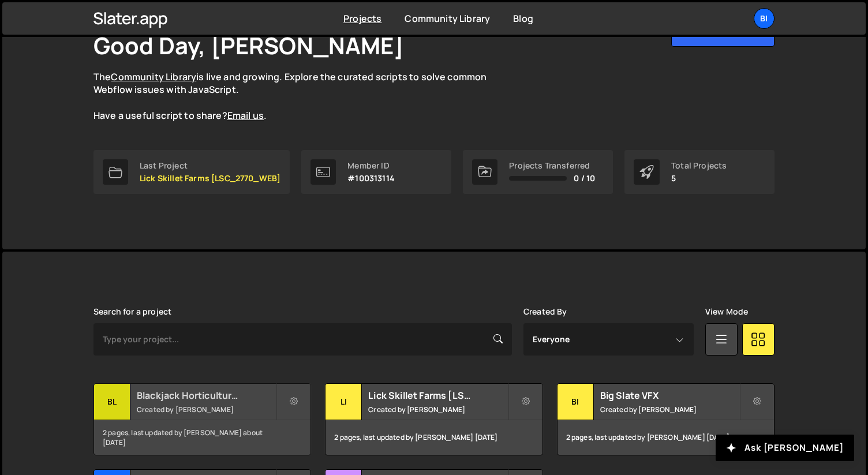 Image resolution: width=868 pixels, height=475 pixels. What do you see at coordinates (245, 116) in the screenshot?
I see `a: Email us` at bounding box center [245, 116].